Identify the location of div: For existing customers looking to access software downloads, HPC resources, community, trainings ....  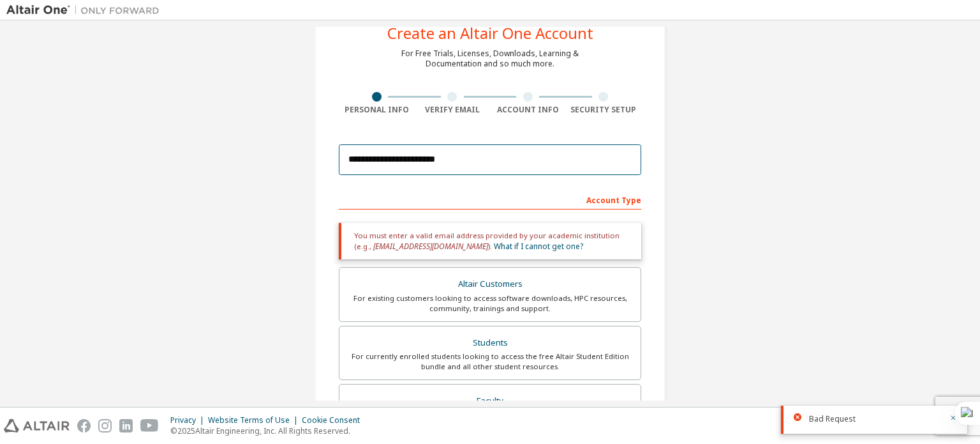
(490, 303).